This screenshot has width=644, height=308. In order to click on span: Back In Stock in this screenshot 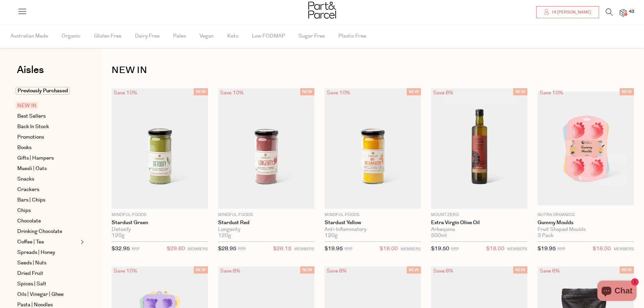, I will do `click(33, 127)`.